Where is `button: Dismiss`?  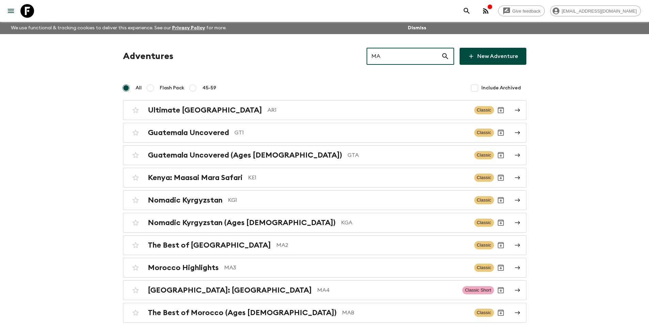
button: Dismiss is located at coordinates (417, 28).